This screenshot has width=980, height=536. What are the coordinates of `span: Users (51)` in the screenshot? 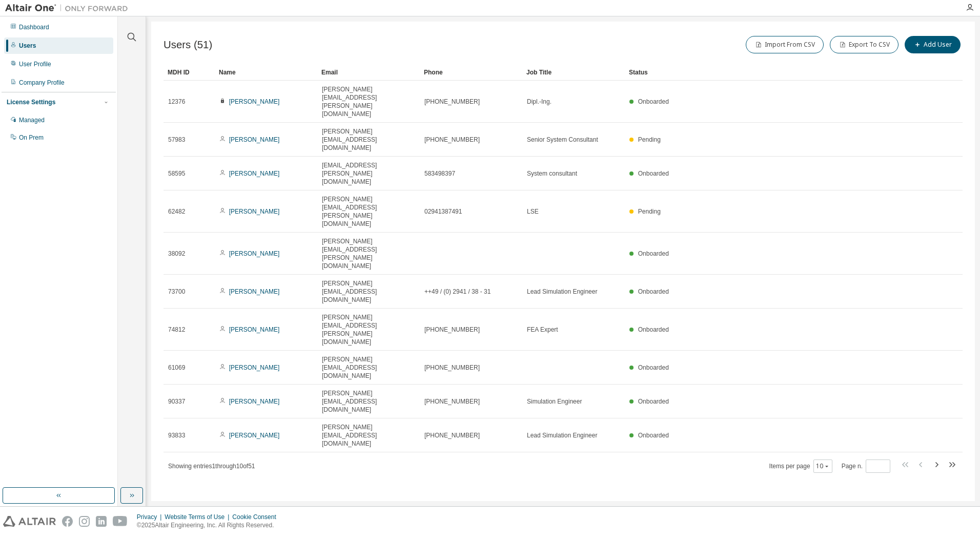 It's located at (187, 44).